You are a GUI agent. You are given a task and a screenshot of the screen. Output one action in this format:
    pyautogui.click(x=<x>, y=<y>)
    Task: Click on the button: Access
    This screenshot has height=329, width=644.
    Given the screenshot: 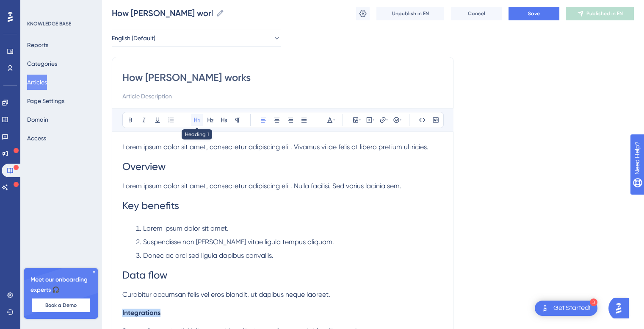 What is the action you would take?
    pyautogui.click(x=36, y=139)
    